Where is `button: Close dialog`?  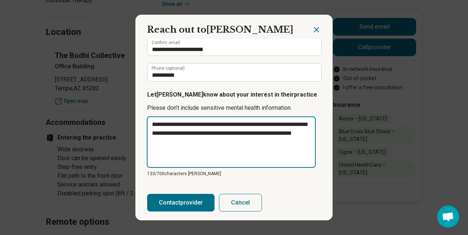
button: Close dialog is located at coordinates (316, 30).